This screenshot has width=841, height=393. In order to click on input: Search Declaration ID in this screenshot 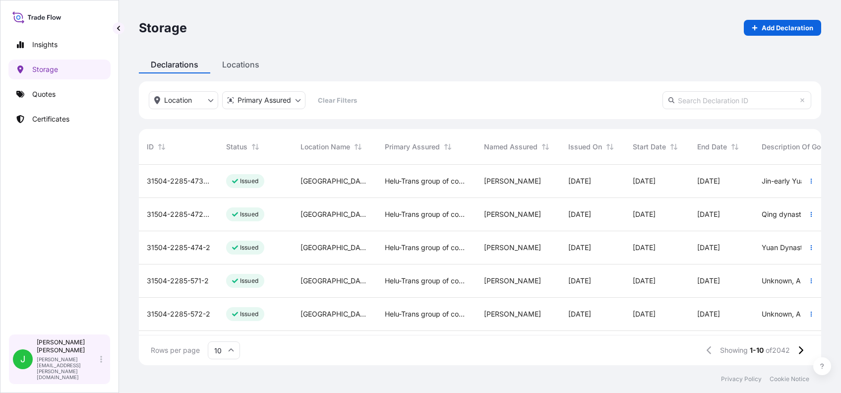, I will do `click(737, 100)`.